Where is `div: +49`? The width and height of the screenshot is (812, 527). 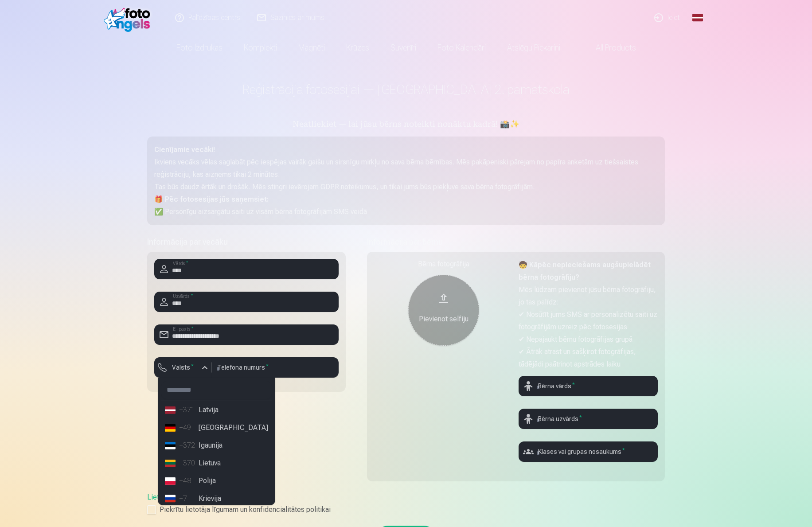 div: +49 is located at coordinates (188, 428).